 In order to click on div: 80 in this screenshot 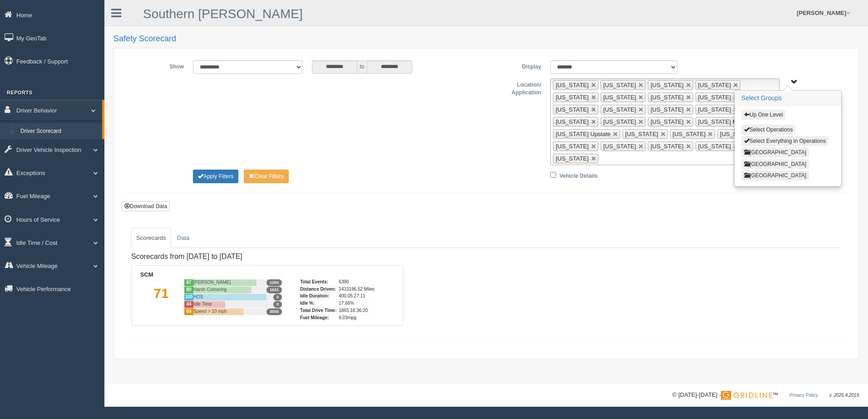, I will do `click(188, 290)`.